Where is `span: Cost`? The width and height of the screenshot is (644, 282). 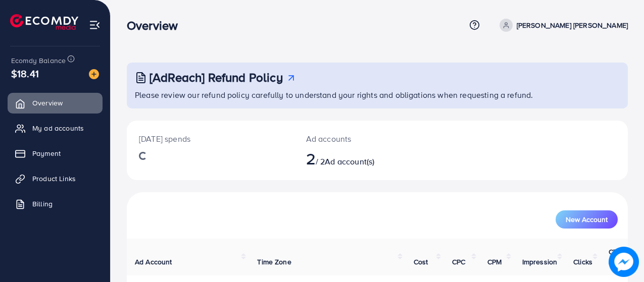 span: Cost is located at coordinates (421, 262).